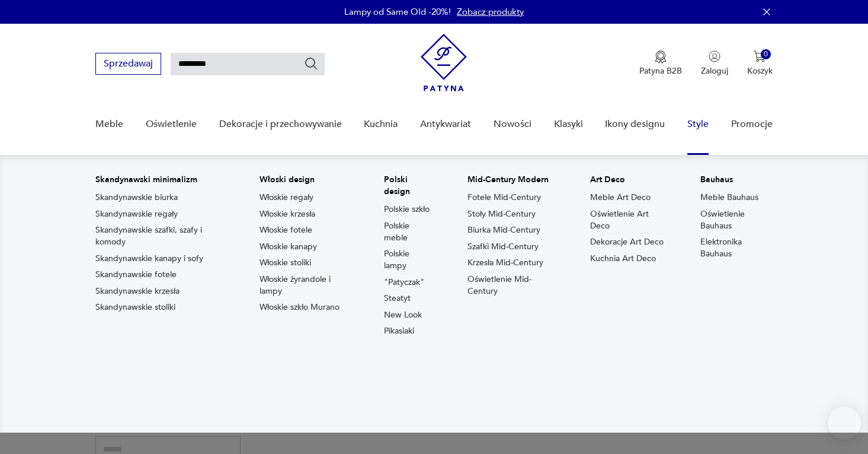 The width and height of the screenshot is (868, 454). I want to click on a: Stoły Mid-Century, so click(501, 214).